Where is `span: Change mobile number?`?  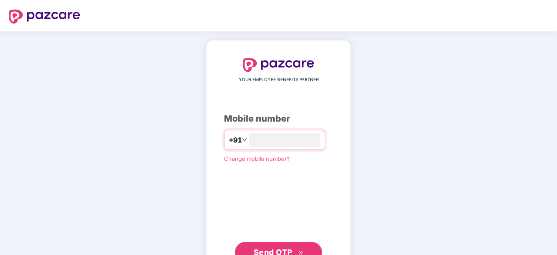
span: Change mobile number? is located at coordinates (257, 159).